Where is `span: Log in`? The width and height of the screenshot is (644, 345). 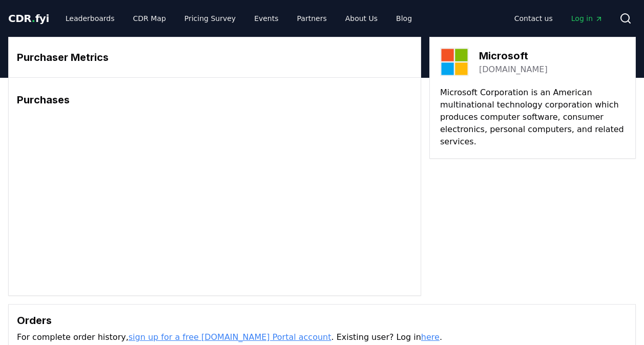
span: Log in is located at coordinates (587, 18).